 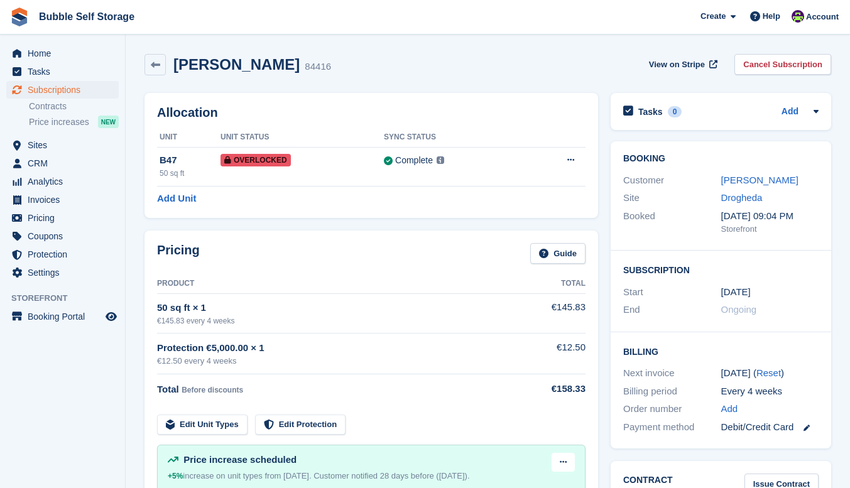 I want to click on span: View on Stripe, so click(x=677, y=65).